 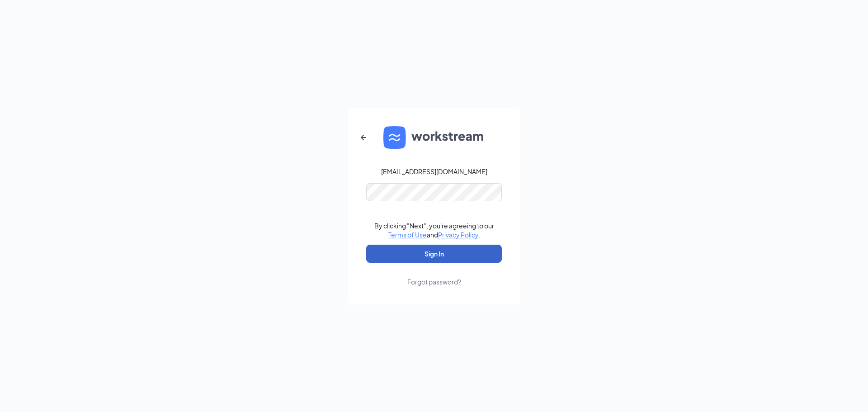 I want to click on button: ArrowLeftNew, so click(x=363, y=137).